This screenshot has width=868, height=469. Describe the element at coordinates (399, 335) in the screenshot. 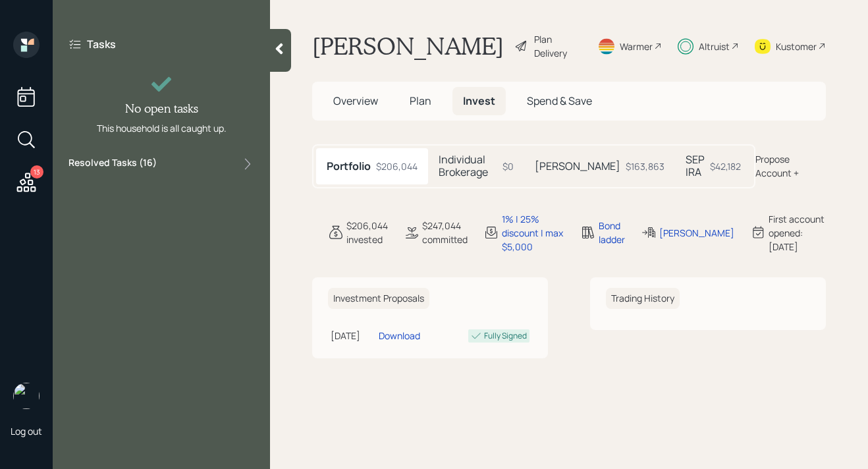

I see `div: Download` at that location.